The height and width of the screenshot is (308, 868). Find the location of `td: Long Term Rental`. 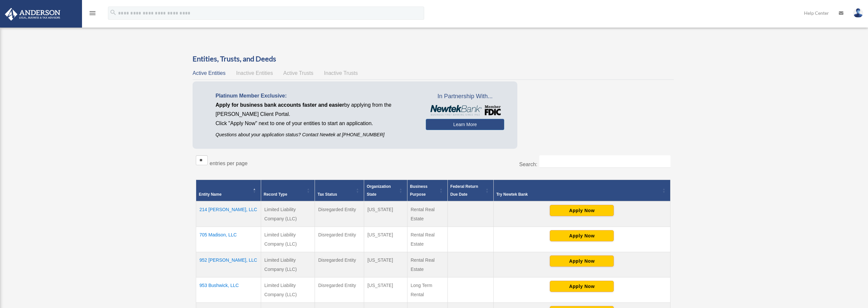

td: Long Term Rental is located at coordinates (427, 289).